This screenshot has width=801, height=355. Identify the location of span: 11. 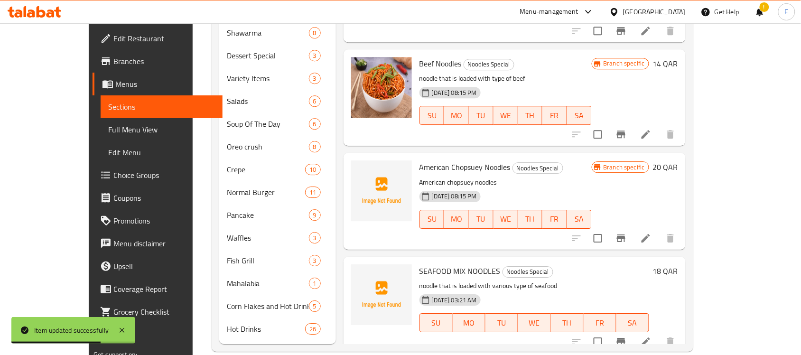
(313, 192).